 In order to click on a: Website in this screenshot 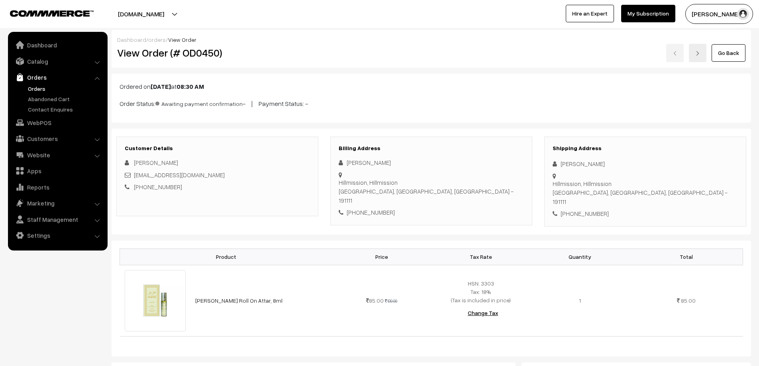, I will do `click(57, 155)`.